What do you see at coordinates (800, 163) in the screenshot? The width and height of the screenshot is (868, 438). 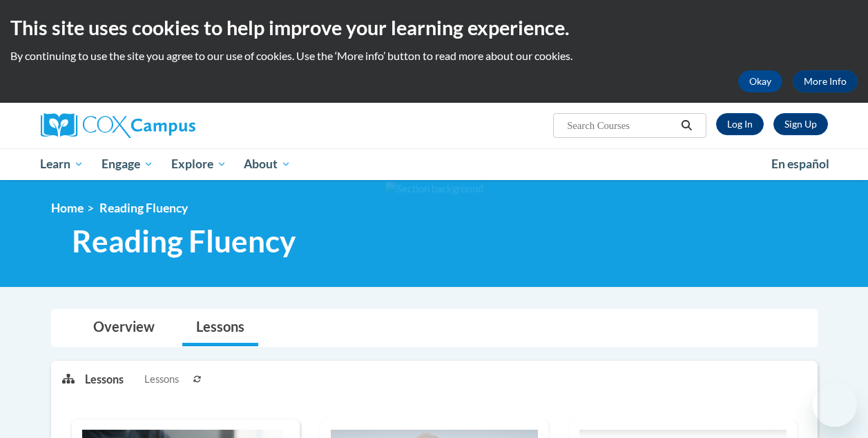 I see `span: En español` at bounding box center [800, 163].